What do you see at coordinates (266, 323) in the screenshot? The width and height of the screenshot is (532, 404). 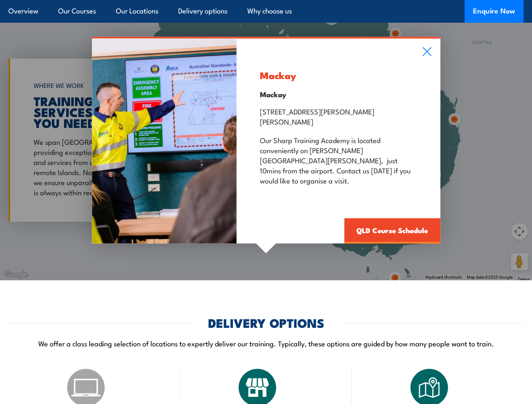 I see `h2: DELIVERY OPTIONS` at bounding box center [266, 323].